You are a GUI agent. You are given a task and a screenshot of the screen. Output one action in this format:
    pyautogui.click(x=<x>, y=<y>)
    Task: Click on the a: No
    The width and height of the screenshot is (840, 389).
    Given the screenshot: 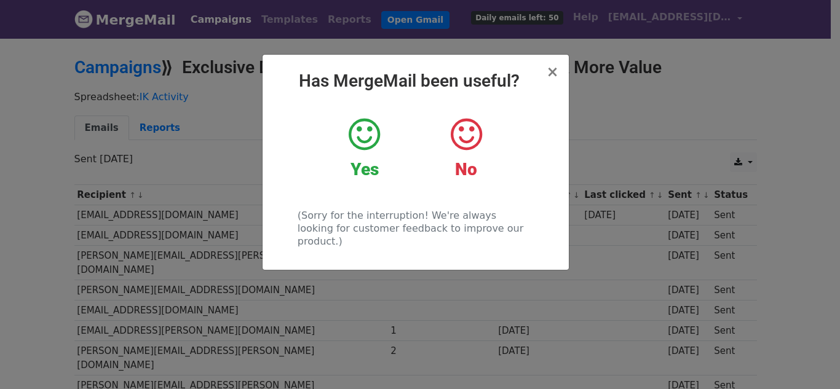 What is the action you would take?
    pyautogui.click(x=466, y=148)
    